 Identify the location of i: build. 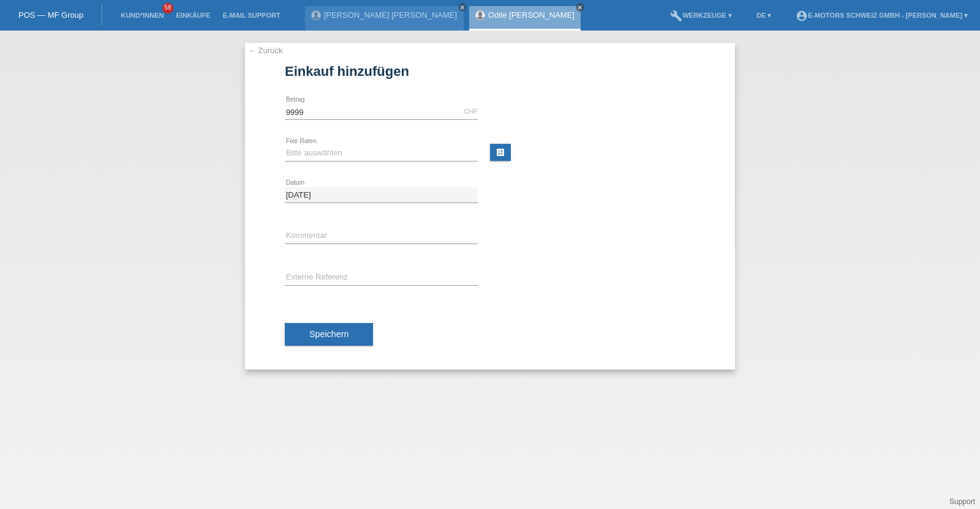
(676, 16).